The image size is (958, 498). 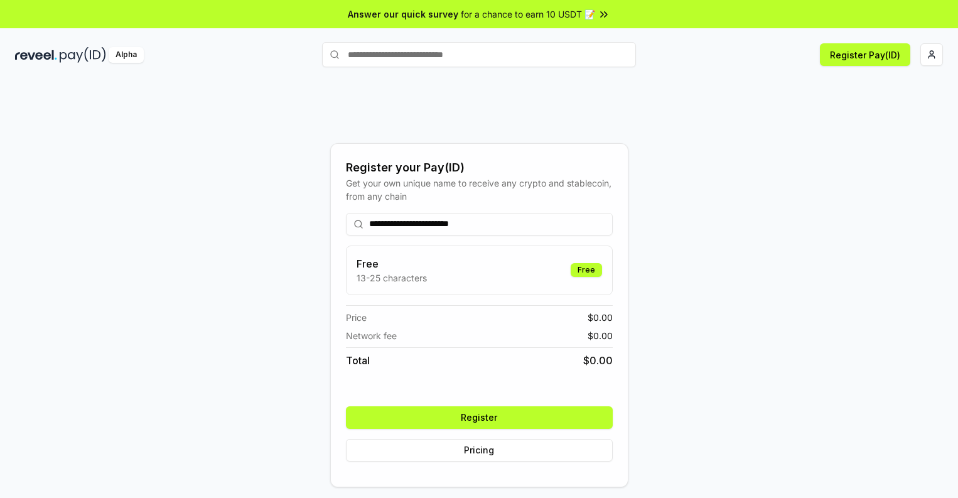 What do you see at coordinates (403, 14) in the screenshot?
I see `span: Answer our quick survey` at bounding box center [403, 14].